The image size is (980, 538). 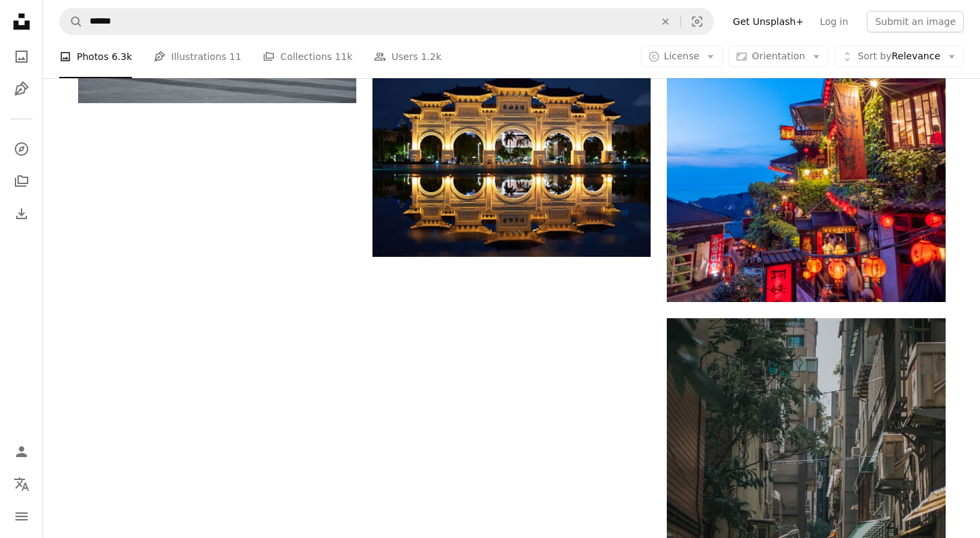 I want to click on a: Collections 11k, so click(x=307, y=56).